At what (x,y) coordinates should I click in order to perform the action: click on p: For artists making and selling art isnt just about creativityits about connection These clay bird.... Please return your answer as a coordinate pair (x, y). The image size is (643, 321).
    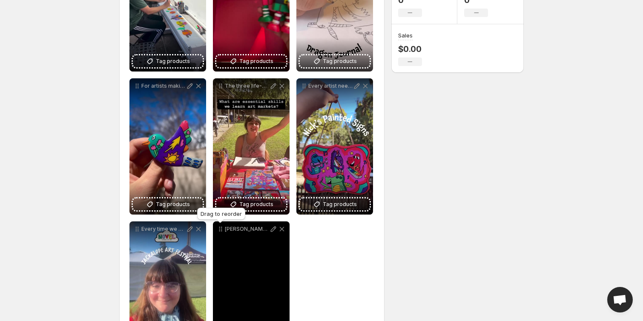
    Looking at the image, I should click on (163, 86).